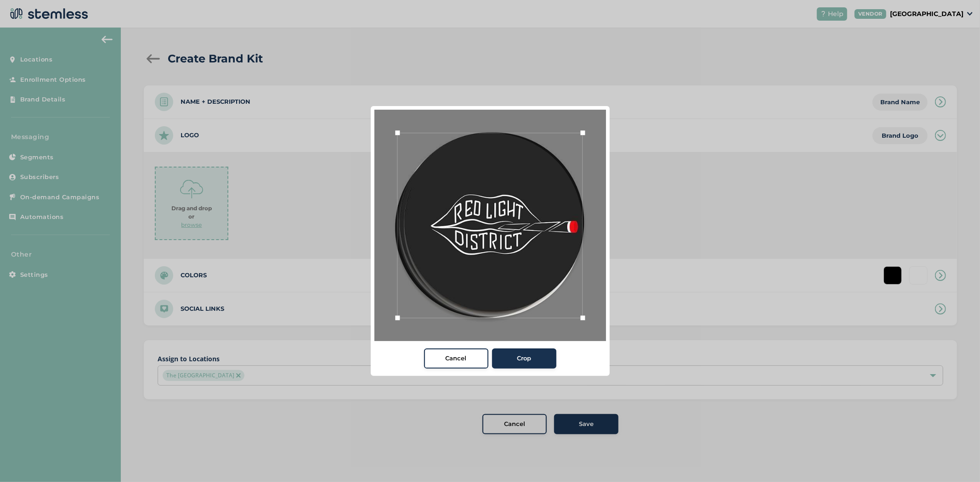 The width and height of the screenshot is (980, 482). What do you see at coordinates (524, 359) in the screenshot?
I see `button: Crop` at bounding box center [524, 359].